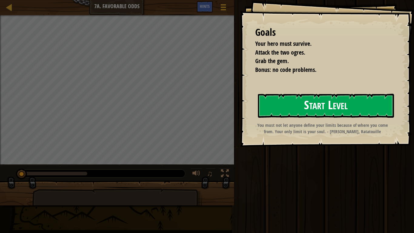  I want to click on li: Grab the gem., so click(320, 61).